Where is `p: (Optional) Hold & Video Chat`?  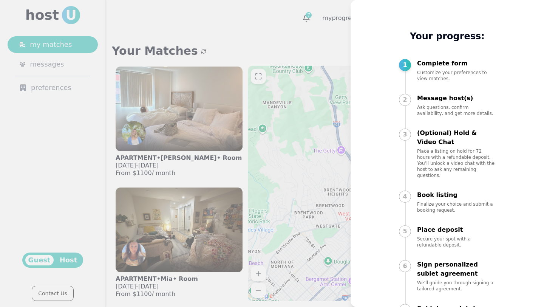
p: (Optional) Hold & Video Chat is located at coordinates (456, 137).